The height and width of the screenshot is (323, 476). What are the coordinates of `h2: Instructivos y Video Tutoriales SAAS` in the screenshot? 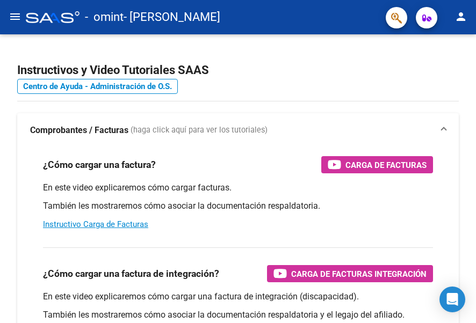 It's located at (238, 70).